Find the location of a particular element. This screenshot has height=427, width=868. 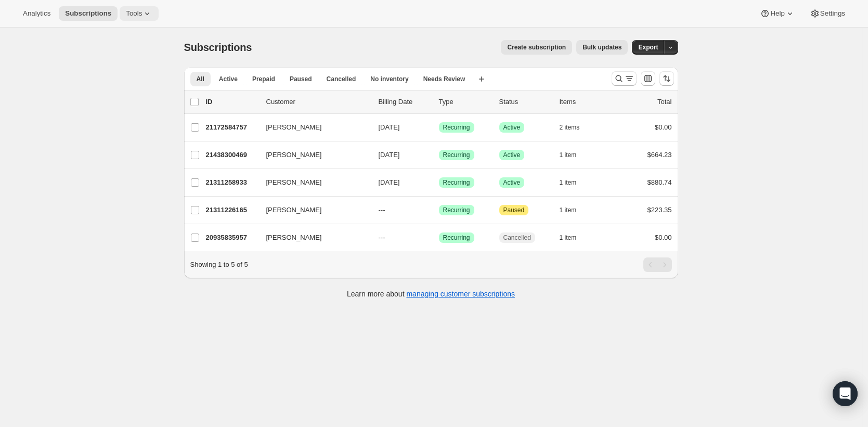

span: Export is located at coordinates (648, 48).